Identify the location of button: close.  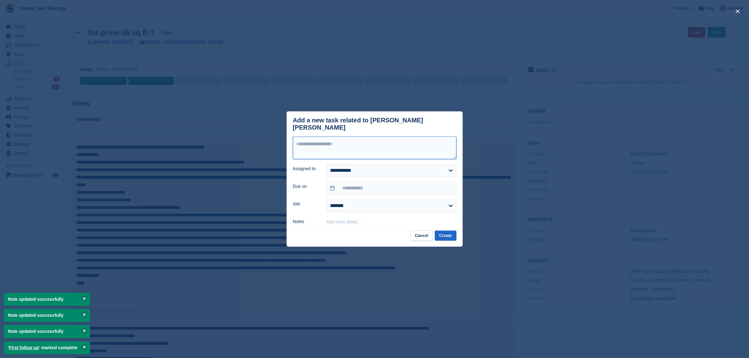
(738, 11).